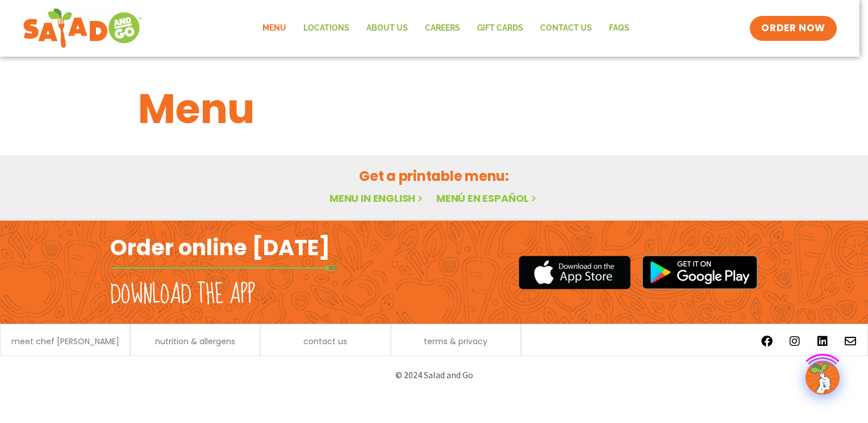  I want to click on h2: Get a printable menu:, so click(434, 176).